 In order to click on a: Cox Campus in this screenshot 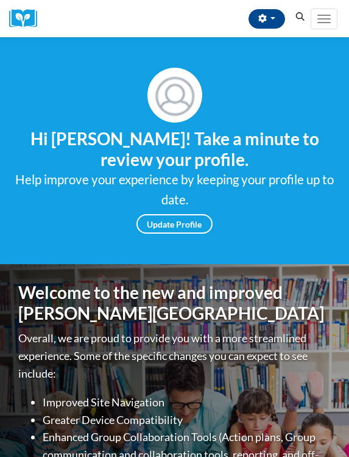, I will do `click(27, 18)`.